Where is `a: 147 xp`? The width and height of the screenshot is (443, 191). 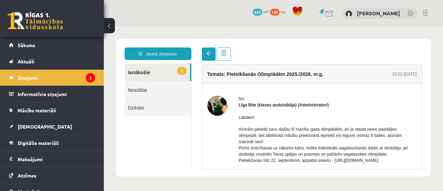
a: 147 xp is located at coordinates (279, 11).